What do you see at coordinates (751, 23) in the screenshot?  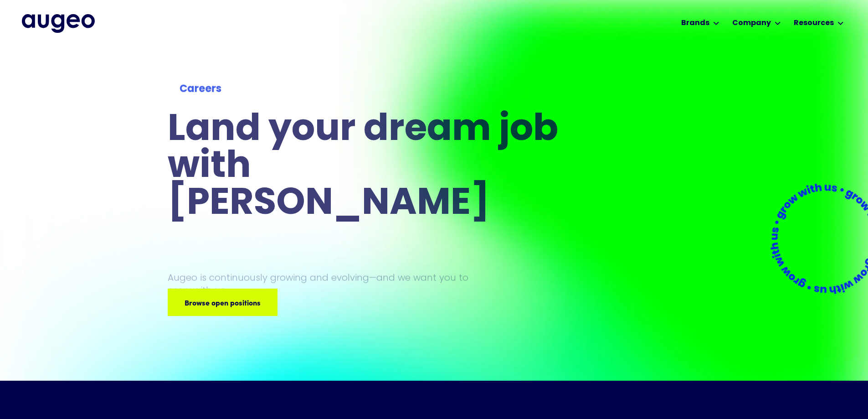 I see `div: Company` at bounding box center [751, 23].